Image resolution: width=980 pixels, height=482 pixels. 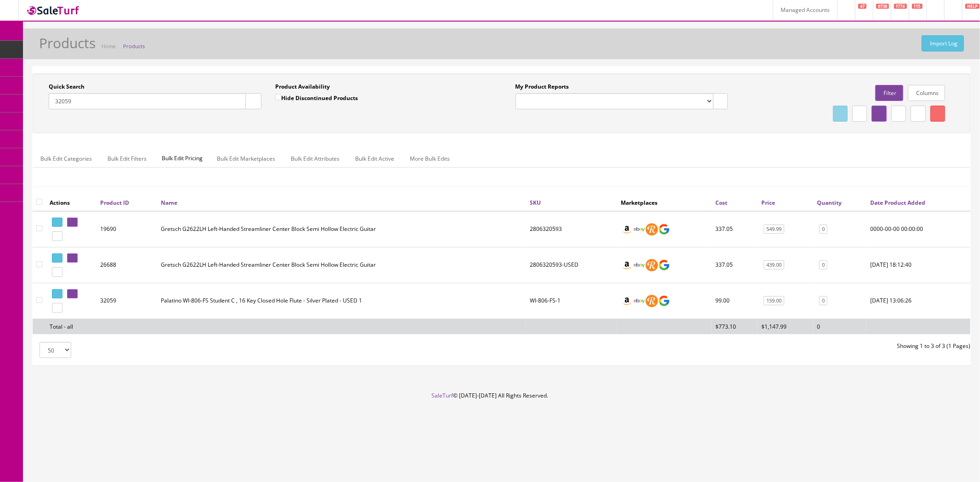 What do you see at coordinates (943, 43) in the screenshot?
I see `a: Import Log` at bounding box center [943, 43].